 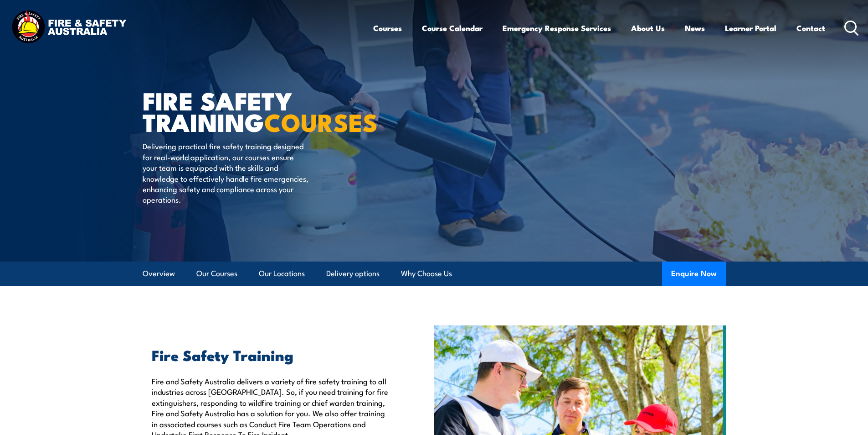 What do you see at coordinates (388, 28) in the screenshot?
I see `a: Courses` at bounding box center [388, 28].